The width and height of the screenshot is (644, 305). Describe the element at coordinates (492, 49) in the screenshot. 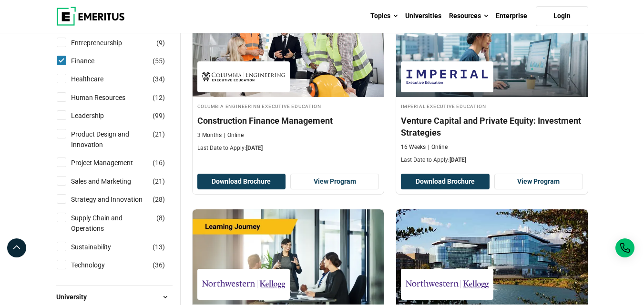

I see `img: Venture Capital and Private Equity: Investment Strategies | Online Finance Course` at that location.